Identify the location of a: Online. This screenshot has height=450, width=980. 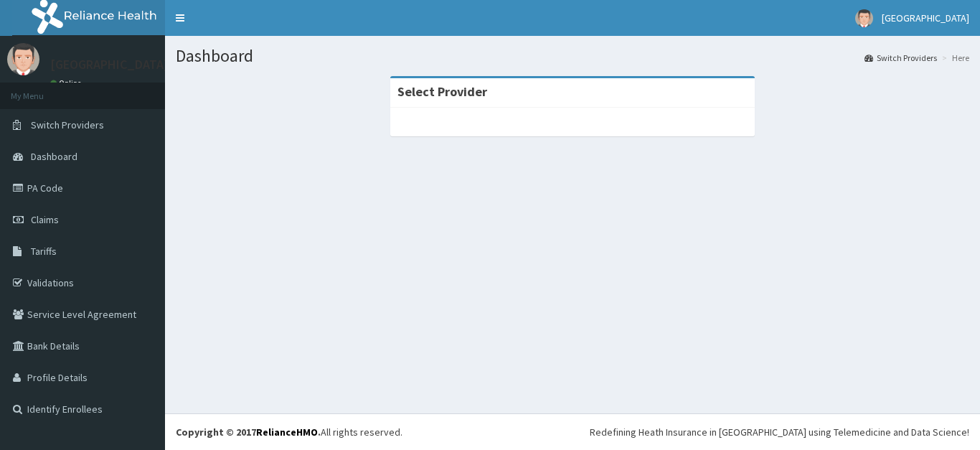
(68, 83).